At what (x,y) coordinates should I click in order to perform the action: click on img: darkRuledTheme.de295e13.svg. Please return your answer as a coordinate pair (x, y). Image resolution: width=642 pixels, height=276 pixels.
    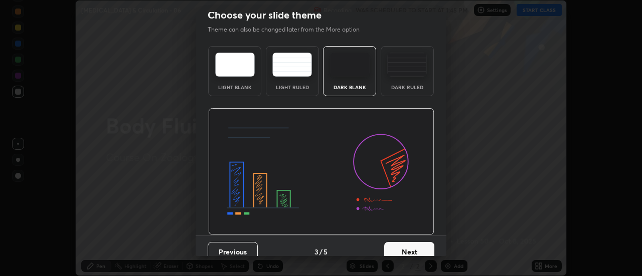
    Looking at the image, I should click on (407, 65).